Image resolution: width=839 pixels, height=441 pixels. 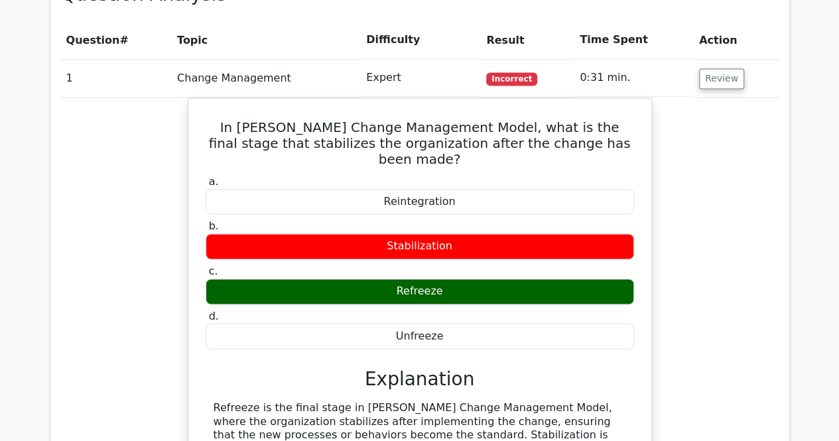 I want to click on th: Action, so click(x=736, y=40).